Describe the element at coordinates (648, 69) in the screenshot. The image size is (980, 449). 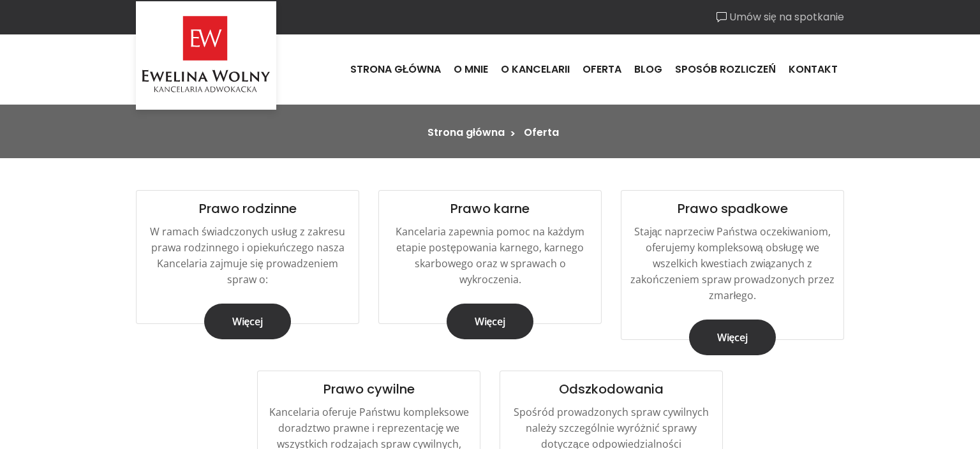
I see `a: Blog` at that location.